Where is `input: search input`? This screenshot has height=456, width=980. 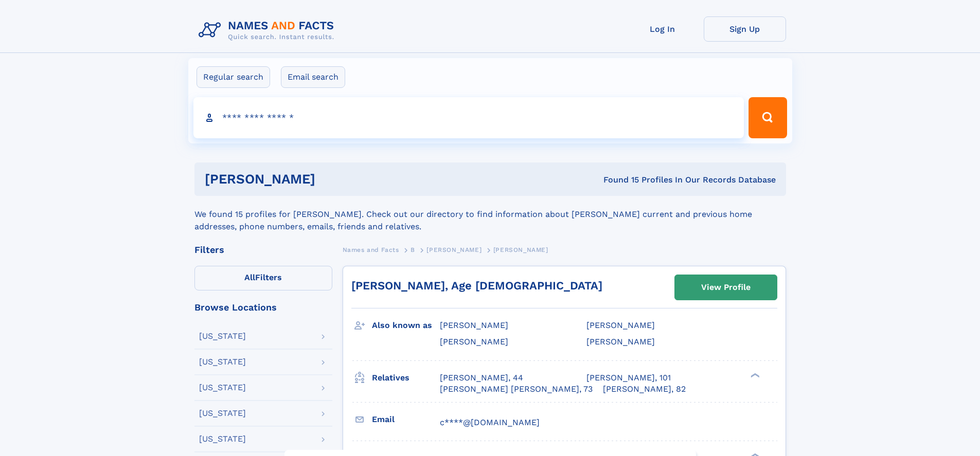 input: search input is located at coordinates (469, 118).